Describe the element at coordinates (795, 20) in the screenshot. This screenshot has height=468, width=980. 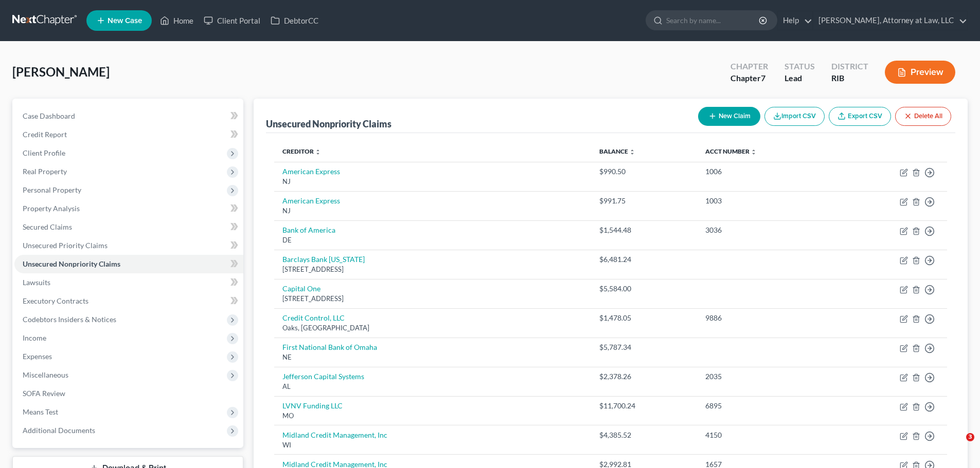
I see `a: Help` at that location.